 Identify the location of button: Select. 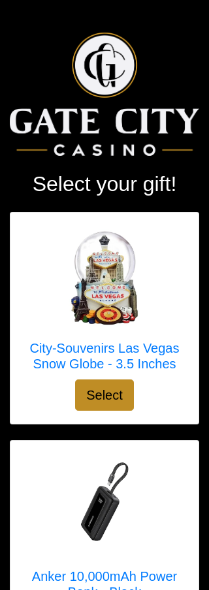
(104, 395).